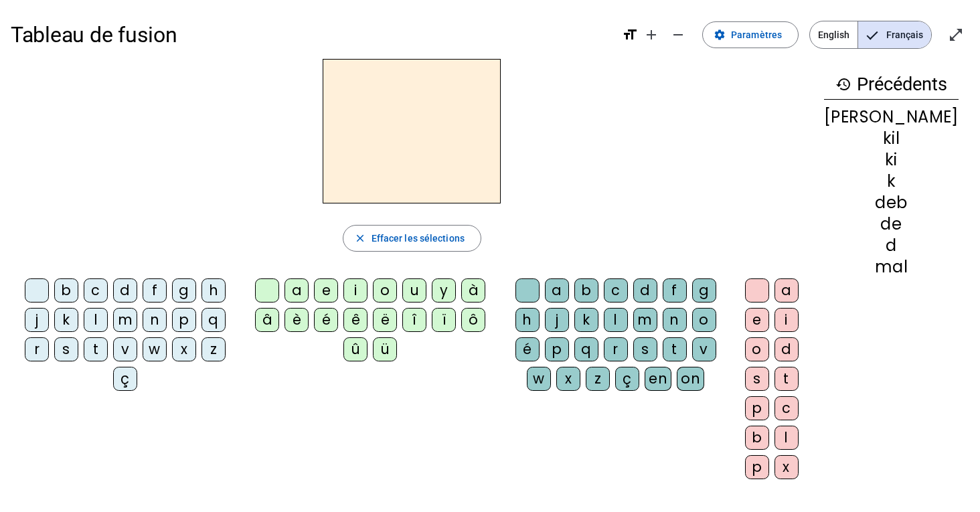 The image size is (980, 512). I want to click on button: Entrer en plein écran, so click(956, 35).